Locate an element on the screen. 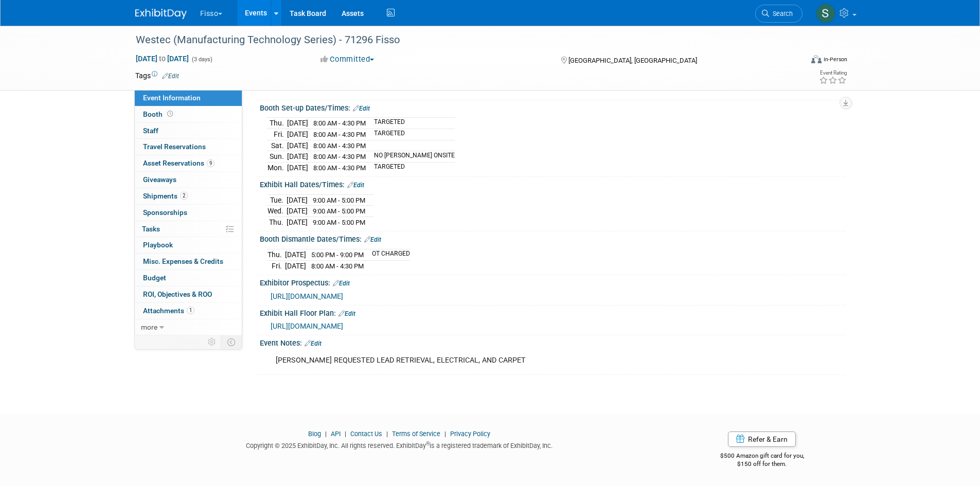 Image resolution: width=980 pixels, height=486 pixels. a: Privacy Policy is located at coordinates (470, 433).